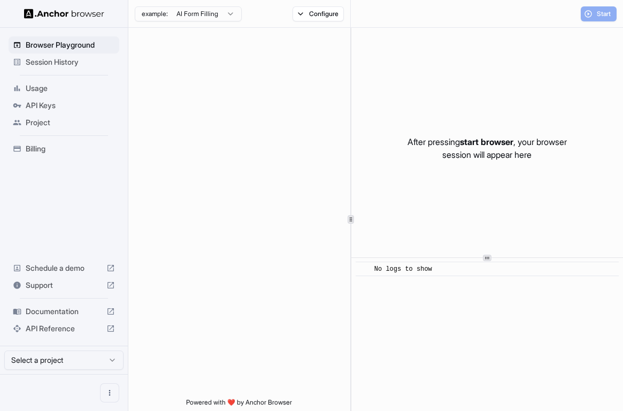  I want to click on span: Project, so click(70, 123).